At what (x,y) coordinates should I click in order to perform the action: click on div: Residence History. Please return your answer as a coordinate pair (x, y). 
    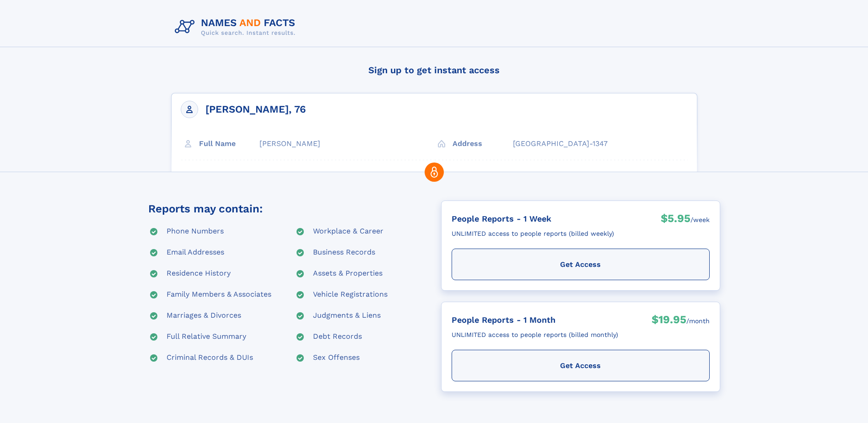
    Looking at the image, I should click on (198, 274).